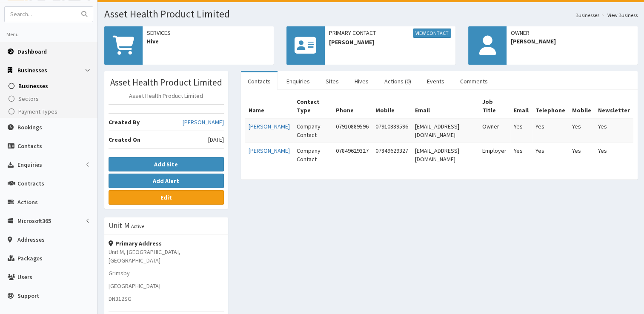 This screenshot has height=314, width=644. Describe the element at coordinates (50, 112) in the screenshot. I see `a: Payment Types` at that location.